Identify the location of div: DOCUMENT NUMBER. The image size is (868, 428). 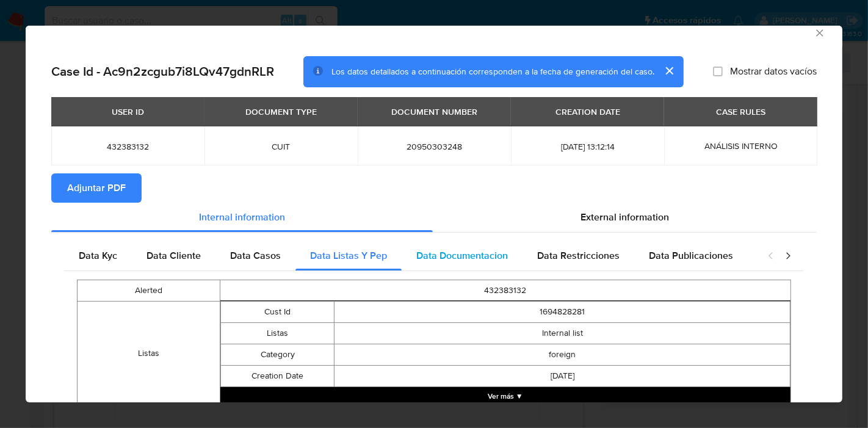
(434, 112).